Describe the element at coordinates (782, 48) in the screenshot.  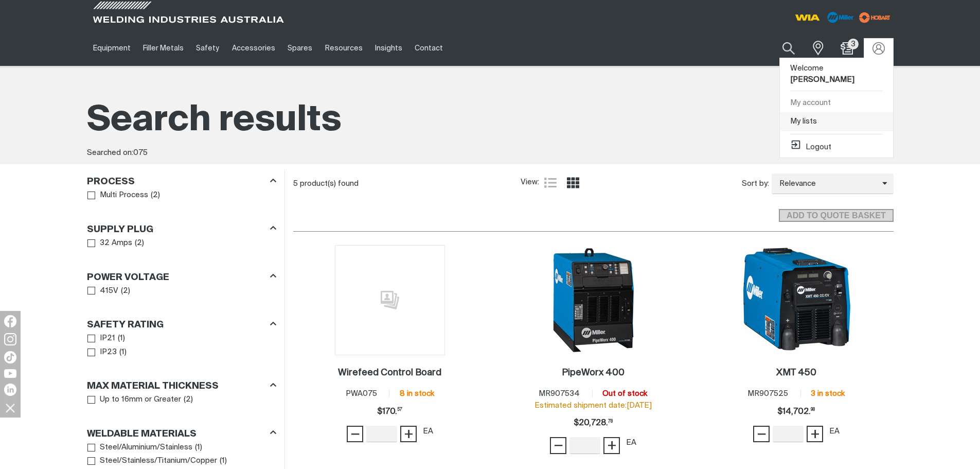
I see `input: Product name or item number...` at that location.